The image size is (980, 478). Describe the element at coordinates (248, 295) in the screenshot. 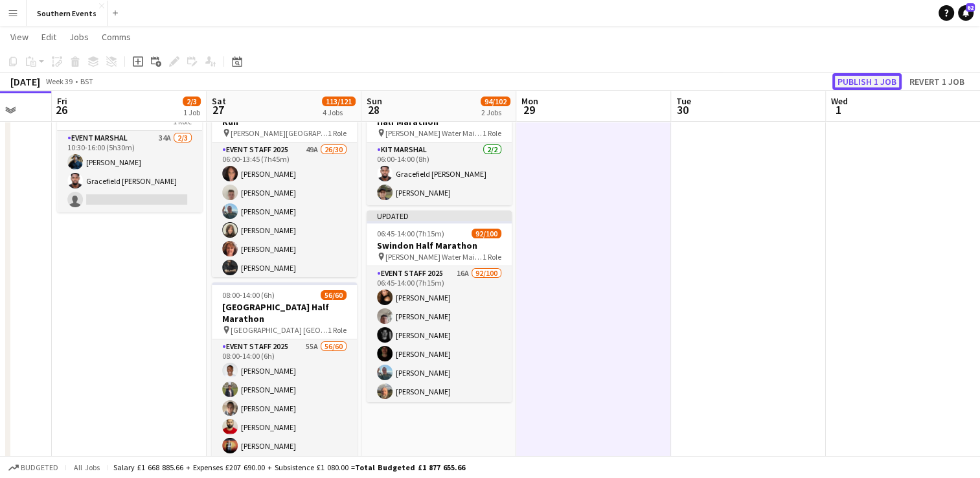

I see `span: 08:00-14:00 (6h)` at that location.